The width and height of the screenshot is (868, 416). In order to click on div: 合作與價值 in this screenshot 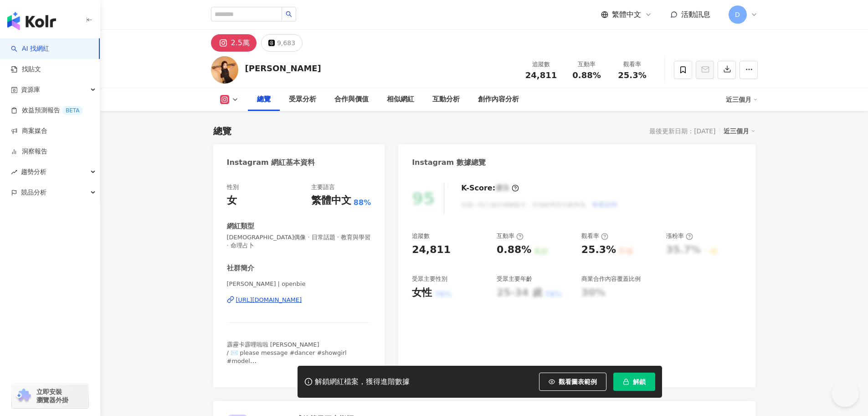, I will do `click(352, 99)`.